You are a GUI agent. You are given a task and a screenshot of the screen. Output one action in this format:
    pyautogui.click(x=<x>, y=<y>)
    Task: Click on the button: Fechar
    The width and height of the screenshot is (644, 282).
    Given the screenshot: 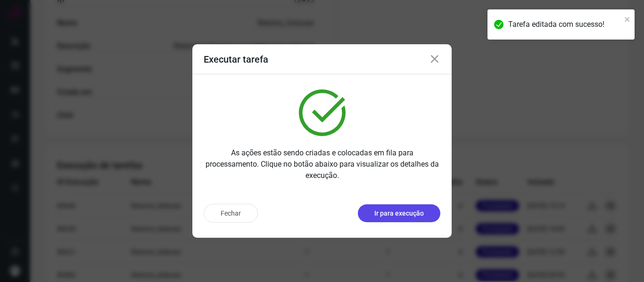 What is the action you would take?
    pyautogui.click(x=230, y=213)
    